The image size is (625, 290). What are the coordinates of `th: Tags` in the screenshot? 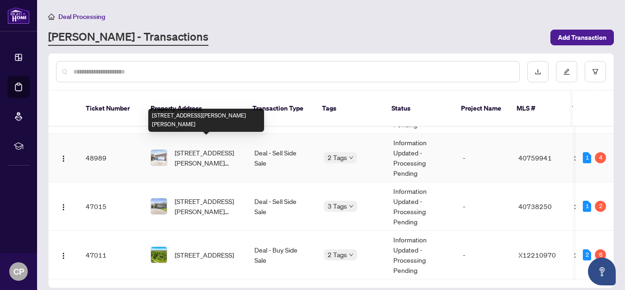 It's located at (349, 109).